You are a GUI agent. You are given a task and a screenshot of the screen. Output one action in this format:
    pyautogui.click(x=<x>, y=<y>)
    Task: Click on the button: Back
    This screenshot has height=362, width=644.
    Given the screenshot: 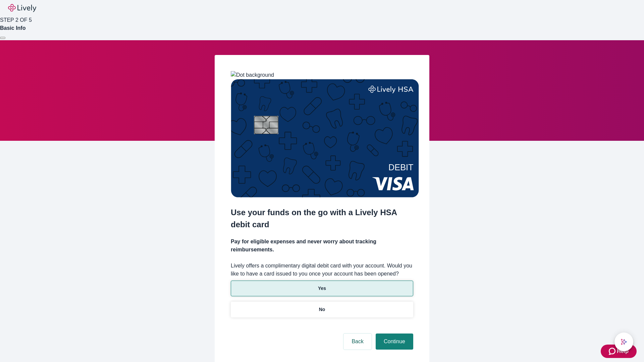 What is the action you would take?
    pyautogui.click(x=358, y=341)
    